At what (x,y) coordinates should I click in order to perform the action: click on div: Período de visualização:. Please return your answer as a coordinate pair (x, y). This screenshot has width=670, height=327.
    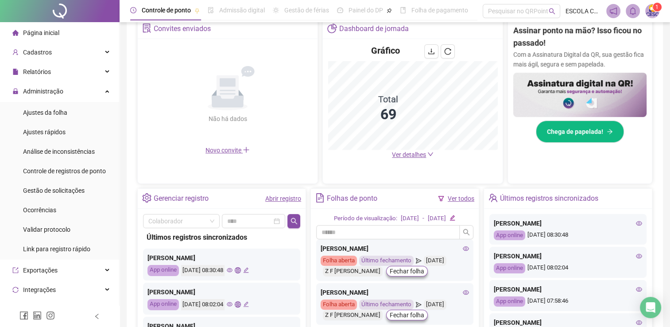
    Looking at the image, I should click on (365, 218).